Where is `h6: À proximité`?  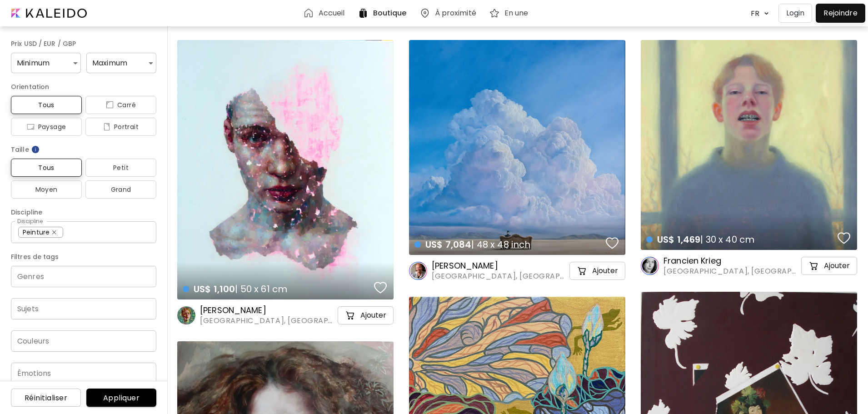 h6: À proximité is located at coordinates (456, 13).